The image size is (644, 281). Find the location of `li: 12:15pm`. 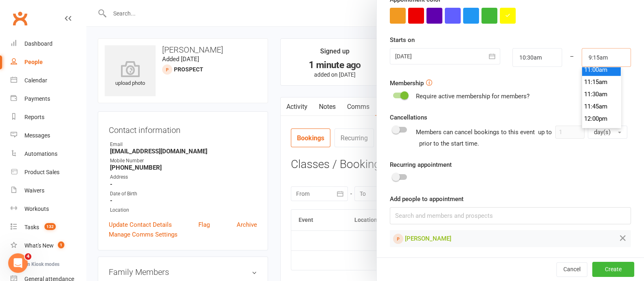

li: 12:15pm is located at coordinates (602, 131).